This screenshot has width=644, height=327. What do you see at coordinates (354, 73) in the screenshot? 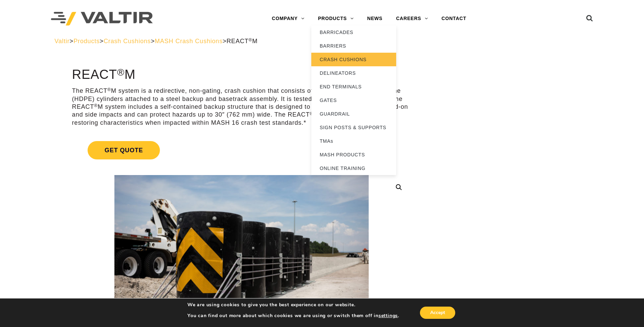
I see `a: DELINEATORS` at bounding box center [354, 73].